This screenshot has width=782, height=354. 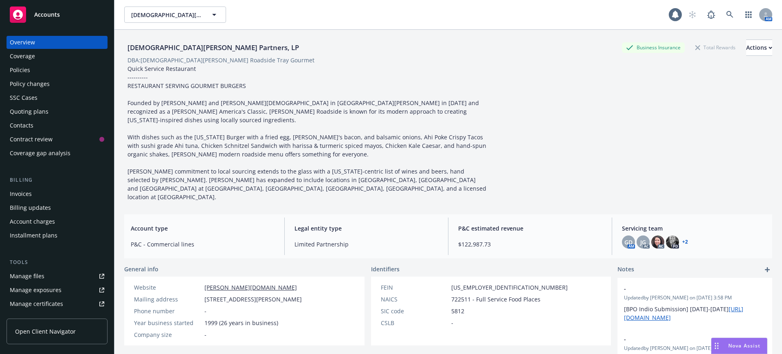 What do you see at coordinates (654, 47) in the screenshot?
I see `div: Business Insurance` at bounding box center [654, 47].